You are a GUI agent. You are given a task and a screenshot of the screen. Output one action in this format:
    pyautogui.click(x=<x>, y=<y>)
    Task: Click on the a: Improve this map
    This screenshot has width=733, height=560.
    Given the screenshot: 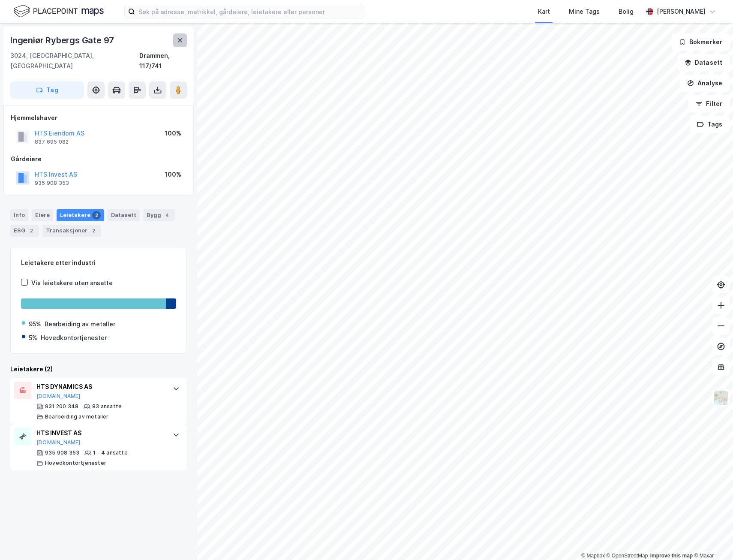 What is the action you would take?
    pyautogui.click(x=671, y=556)
    